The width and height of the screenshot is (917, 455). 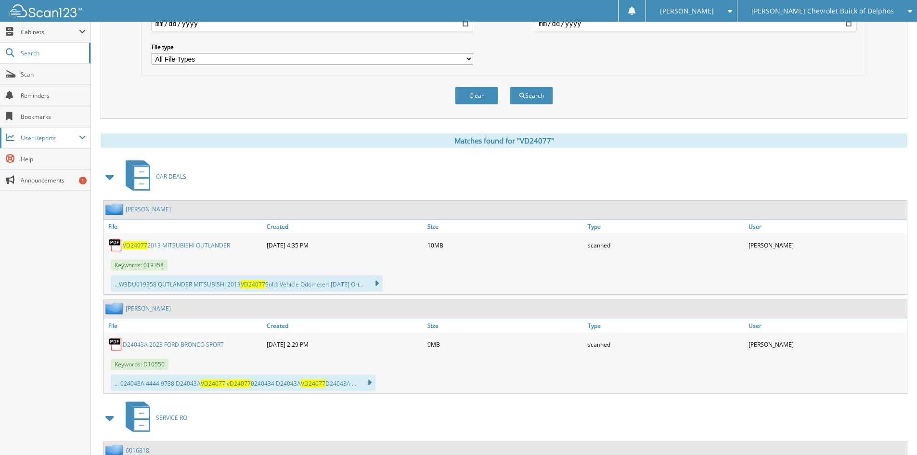 I want to click on span: Cabinets, so click(x=50, y=32).